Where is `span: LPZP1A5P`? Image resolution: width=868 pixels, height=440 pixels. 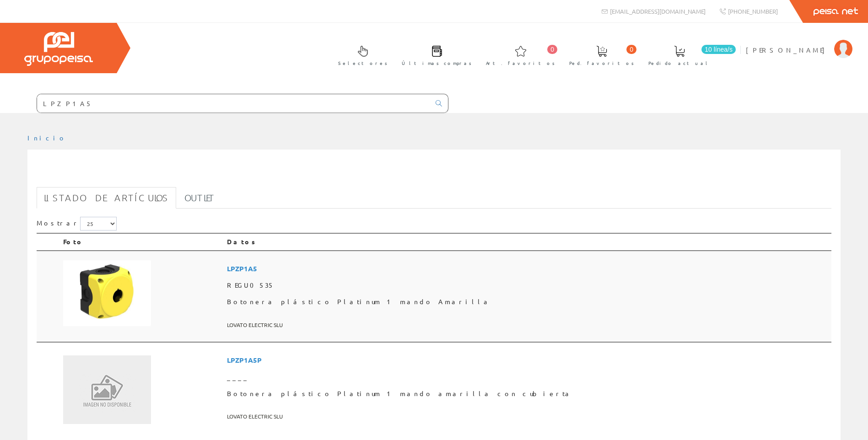
span: LPZP1A5P is located at coordinates (527, 360).